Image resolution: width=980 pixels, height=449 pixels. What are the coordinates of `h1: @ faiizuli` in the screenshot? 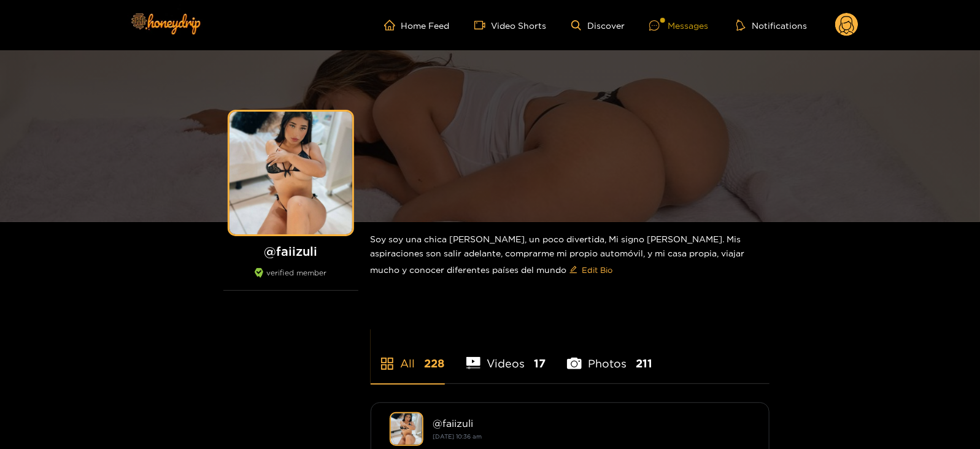 It's located at (291, 251).